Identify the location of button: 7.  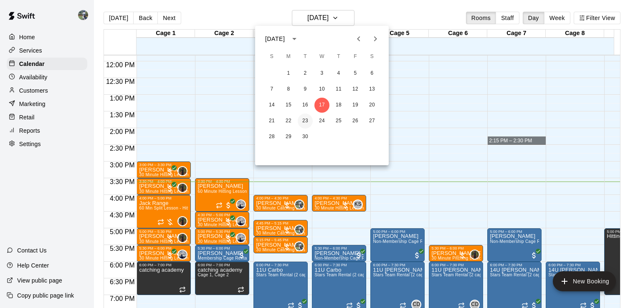
(272, 89).